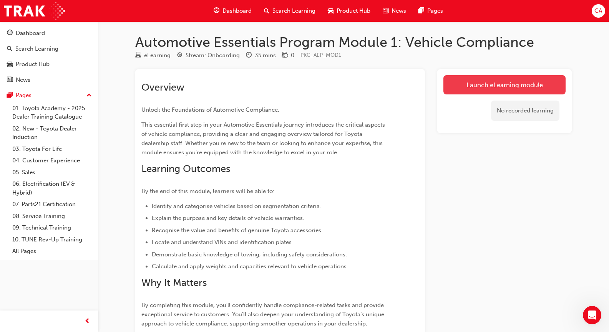 The width and height of the screenshot is (609, 332). Describe the element at coordinates (284, 56) in the screenshot. I see `span: money-icon` at that location.